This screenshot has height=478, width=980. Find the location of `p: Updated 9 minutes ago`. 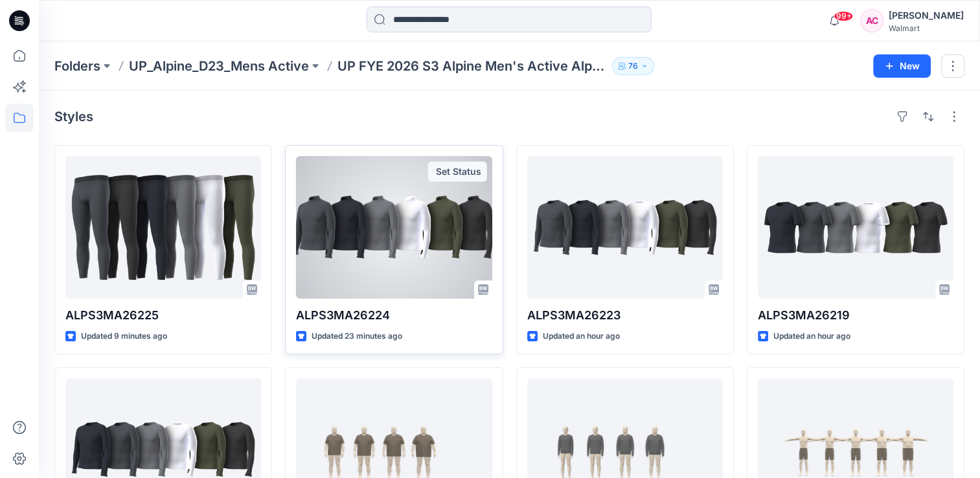

p: Updated 9 minutes ago is located at coordinates (124, 336).